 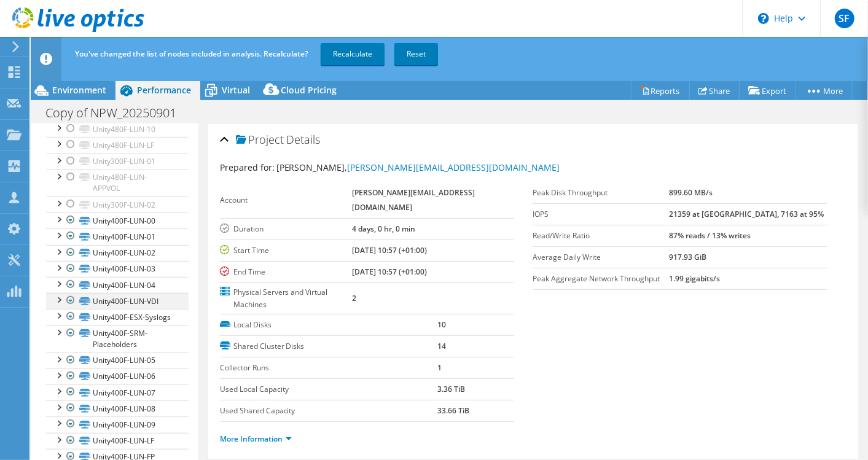 What do you see at coordinates (690, 192) in the screenshot?
I see `b: 899.60 MB/s` at bounding box center [690, 192].